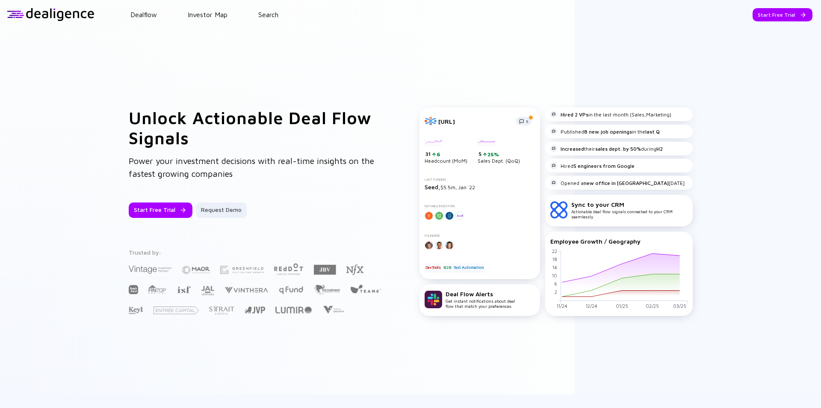 The height and width of the screenshot is (408, 821). What do you see at coordinates (433, 267) in the screenshot?
I see `div: DevTools` at bounding box center [433, 267].